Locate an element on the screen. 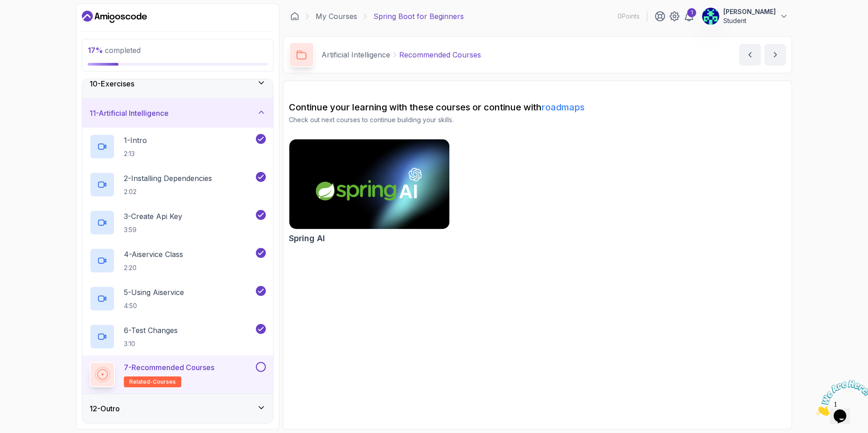  p: 1 - Intro is located at coordinates (135, 140).